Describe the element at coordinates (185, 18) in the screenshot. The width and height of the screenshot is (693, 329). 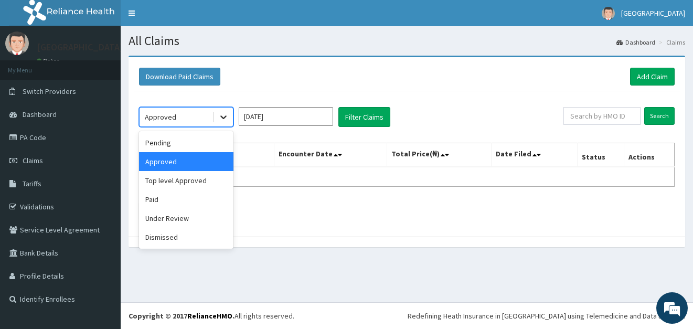
I see `div: Minimize live chat window` at that location.